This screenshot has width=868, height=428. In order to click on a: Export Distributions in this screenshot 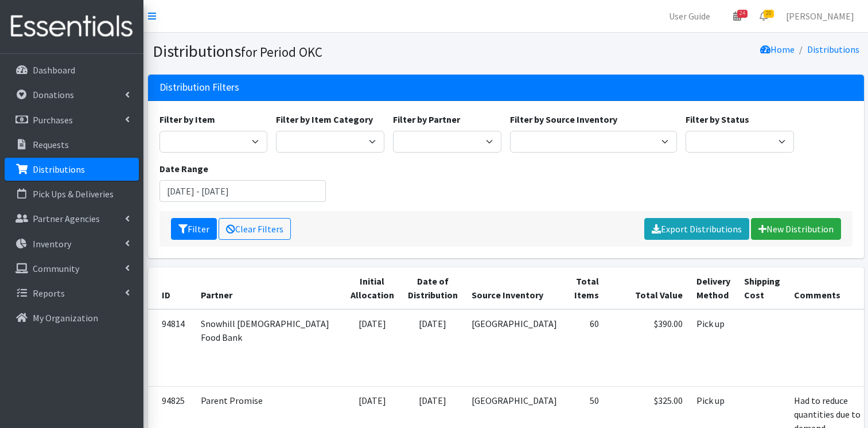, I will do `click(696, 229)`.